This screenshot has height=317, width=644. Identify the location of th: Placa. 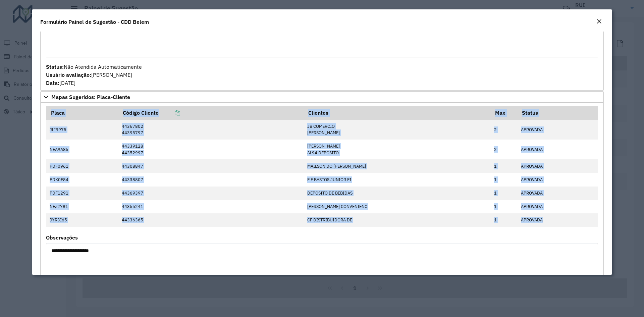
(82, 113).